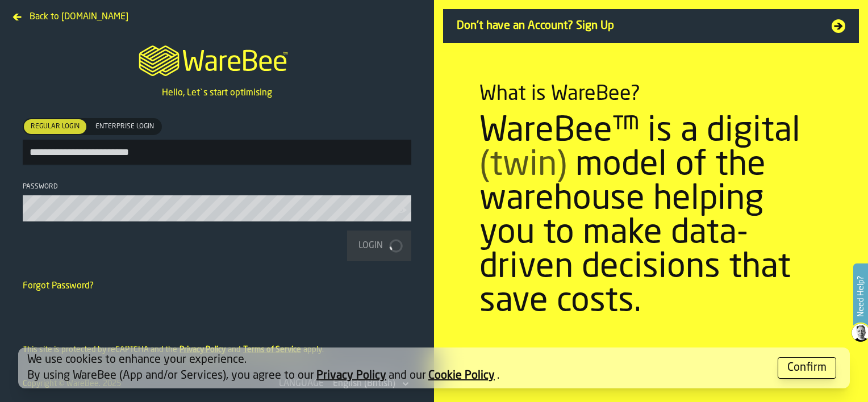 Image resolution: width=868 pixels, height=402 pixels. I want to click on button: button-Login, so click(379, 245).